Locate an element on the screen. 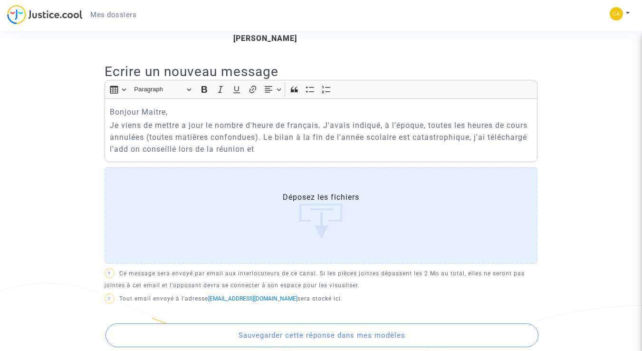 The image size is (642, 351). b: Pitcher Avocat is located at coordinates (377, 27).